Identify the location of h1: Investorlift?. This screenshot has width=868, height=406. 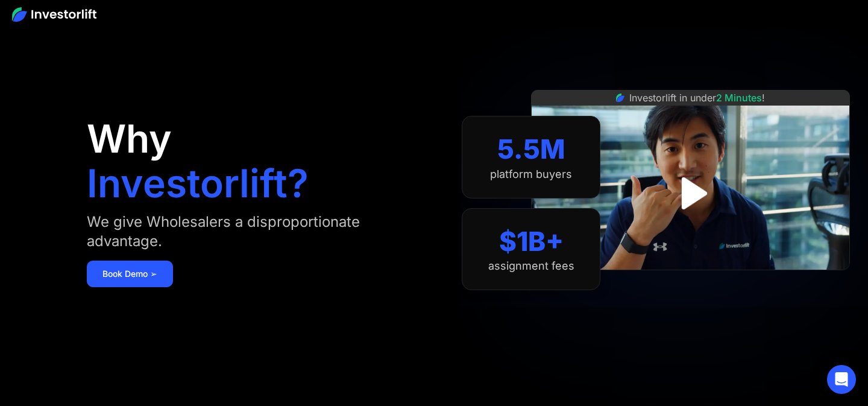
(198, 184).